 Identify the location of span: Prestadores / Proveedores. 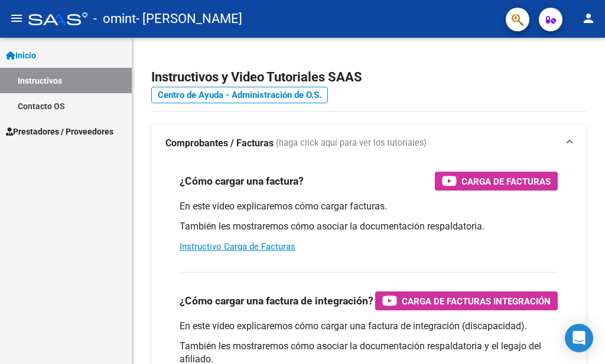
(60, 132).